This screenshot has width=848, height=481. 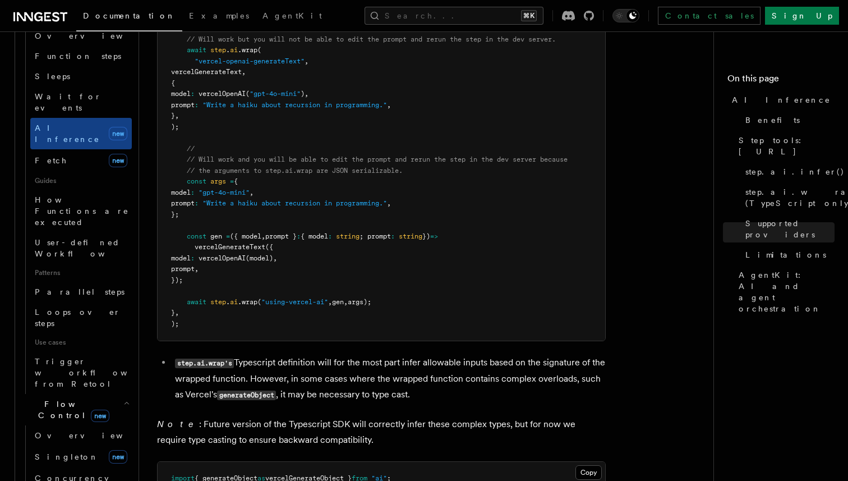 What do you see at coordinates (292, 16) in the screenshot?
I see `span: AgentKit` at bounding box center [292, 16].